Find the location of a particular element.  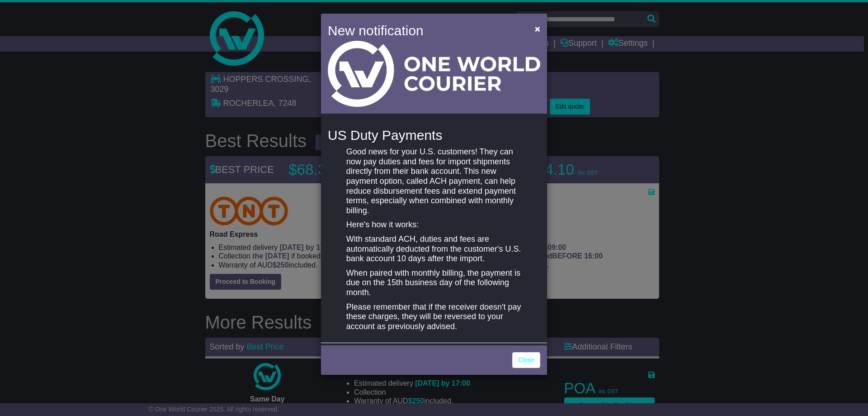

p: When paired with monthly billing, the payment is due on the 15th business day of the following mo... is located at coordinates (434, 283).